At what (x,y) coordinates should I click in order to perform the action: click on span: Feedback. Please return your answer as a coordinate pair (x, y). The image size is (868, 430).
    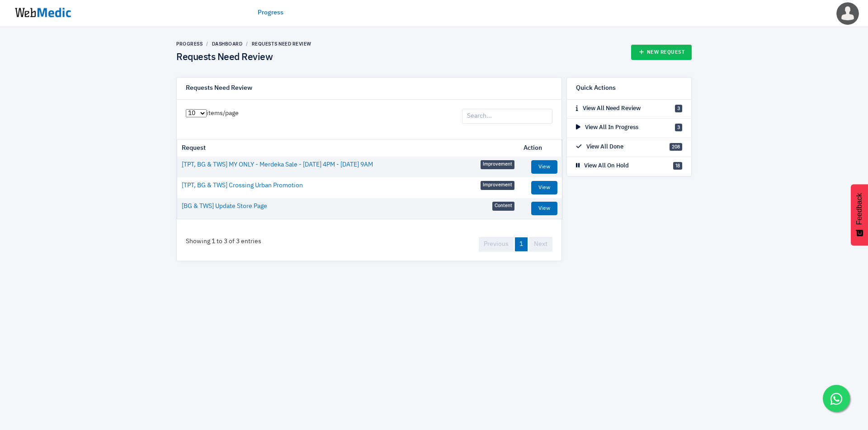
    Looking at the image, I should click on (859, 209).